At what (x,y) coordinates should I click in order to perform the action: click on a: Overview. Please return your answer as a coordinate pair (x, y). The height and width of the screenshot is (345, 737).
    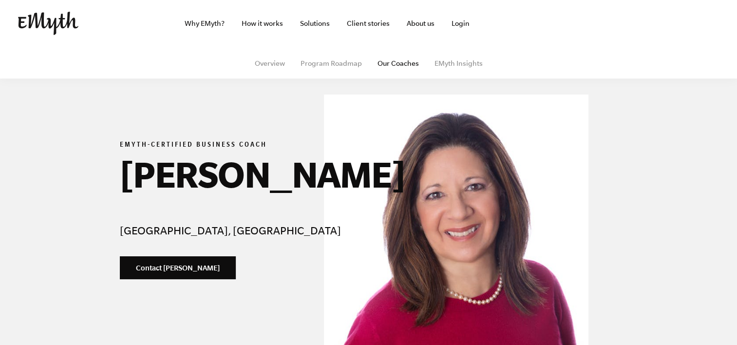
    Looking at the image, I should click on (270, 63).